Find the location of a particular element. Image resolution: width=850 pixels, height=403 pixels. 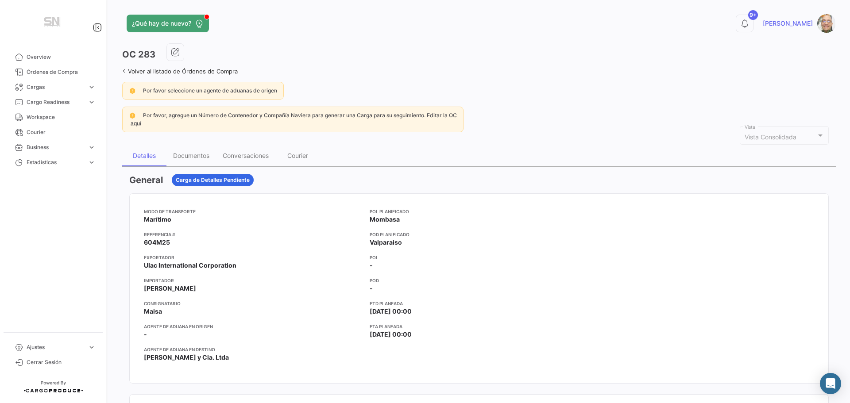

app-card-info-title: Agente de Aduana en Origen is located at coordinates (253, 327).